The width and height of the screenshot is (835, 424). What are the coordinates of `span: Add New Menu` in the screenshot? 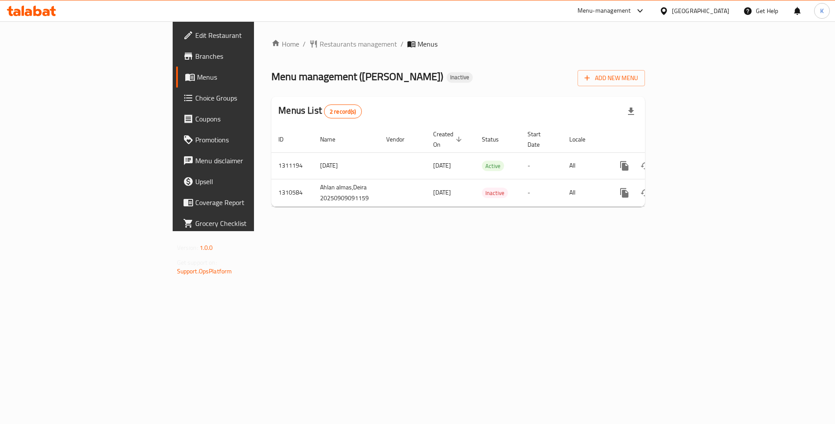 It's located at (611, 78).